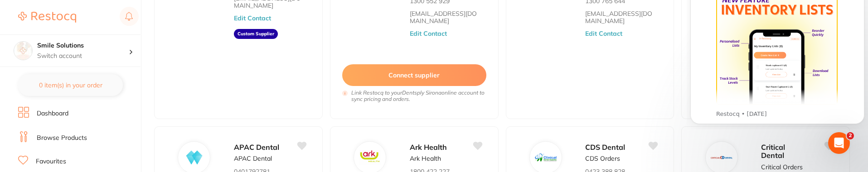  What do you see at coordinates (51, 162) in the screenshot?
I see `a: Favourites` at bounding box center [51, 162].